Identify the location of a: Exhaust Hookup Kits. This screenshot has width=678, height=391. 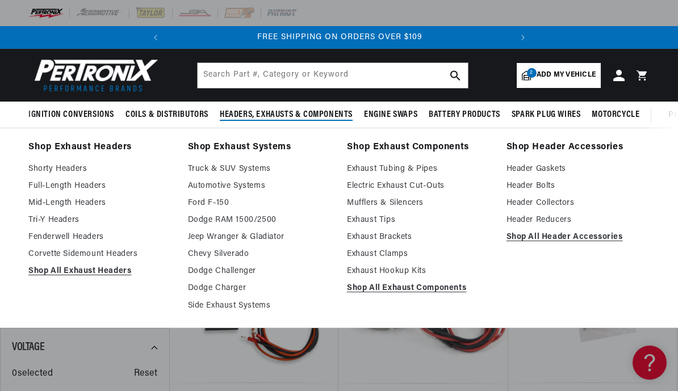
(419, 272).